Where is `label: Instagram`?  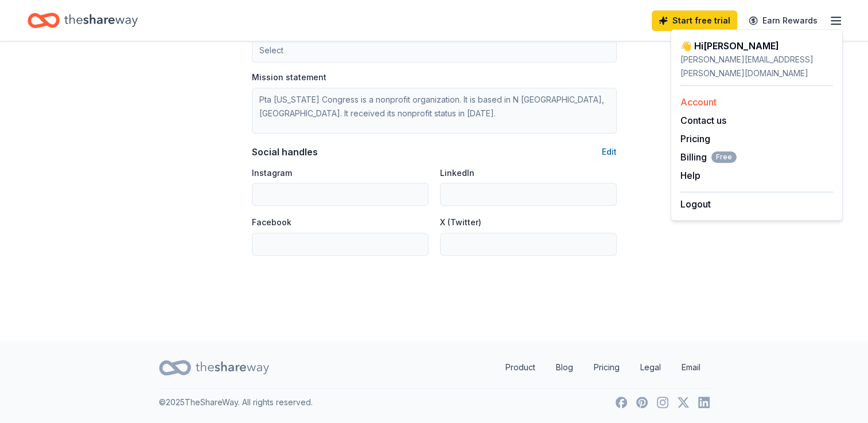 label: Instagram is located at coordinates (272, 174).